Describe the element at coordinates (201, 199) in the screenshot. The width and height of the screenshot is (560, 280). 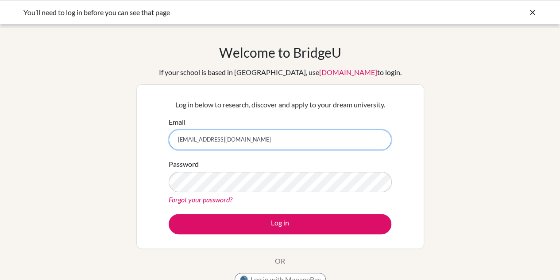
I see `a: Forgot your password?` at that location.